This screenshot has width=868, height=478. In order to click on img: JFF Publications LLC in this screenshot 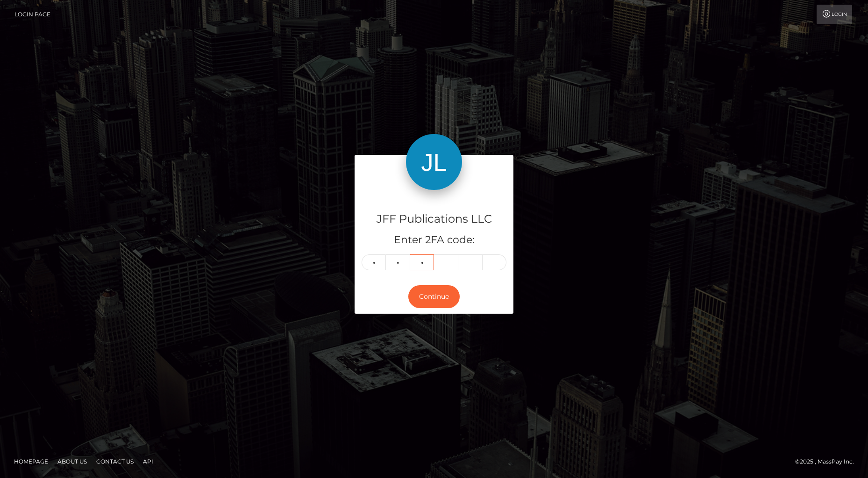, I will do `click(434, 162)`.